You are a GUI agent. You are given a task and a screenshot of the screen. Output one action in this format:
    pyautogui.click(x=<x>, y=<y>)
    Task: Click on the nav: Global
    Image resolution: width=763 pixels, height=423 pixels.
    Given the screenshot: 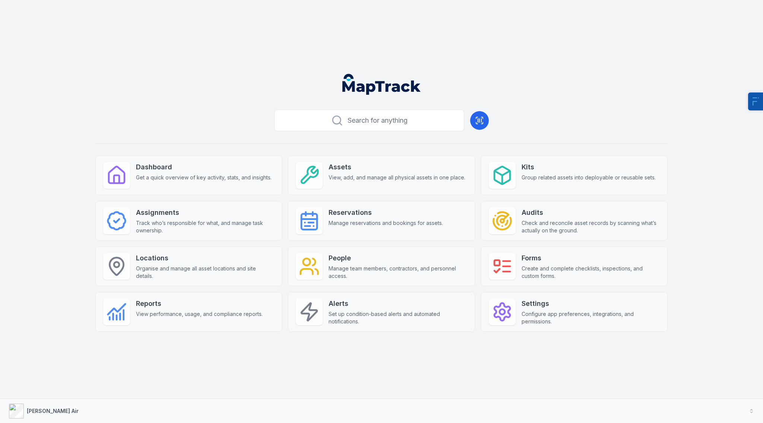 What is the action you would take?
    pyautogui.click(x=382, y=84)
    